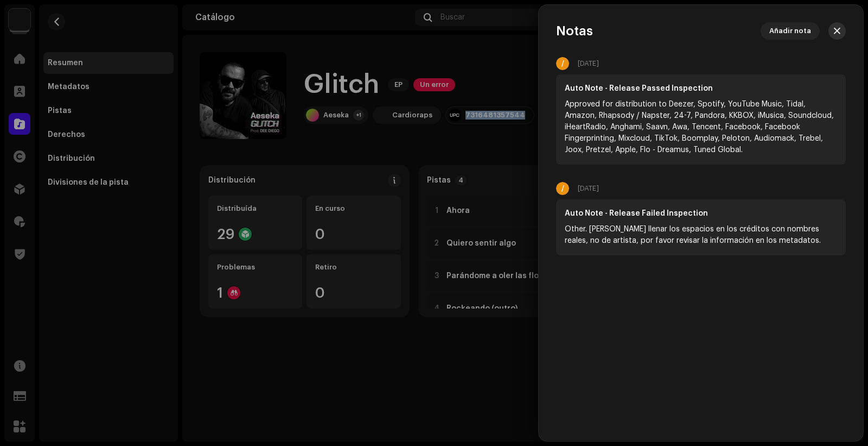  I want to click on div: Auto Note - Release Failed Inspection, so click(701, 213).